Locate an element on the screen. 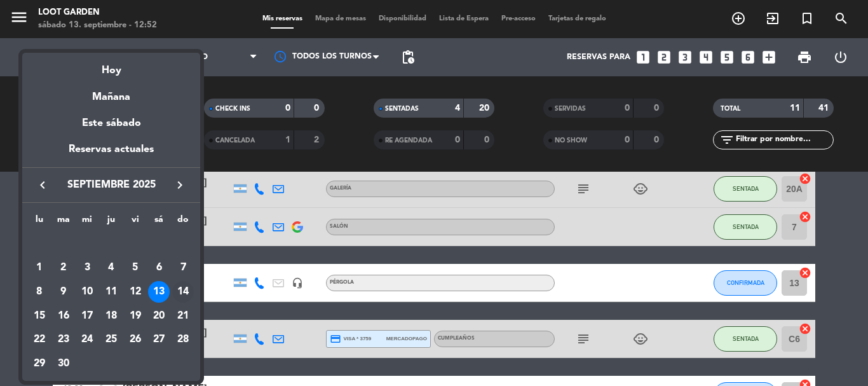 This screenshot has height=386, width=868. div: 21 is located at coordinates (183, 316).